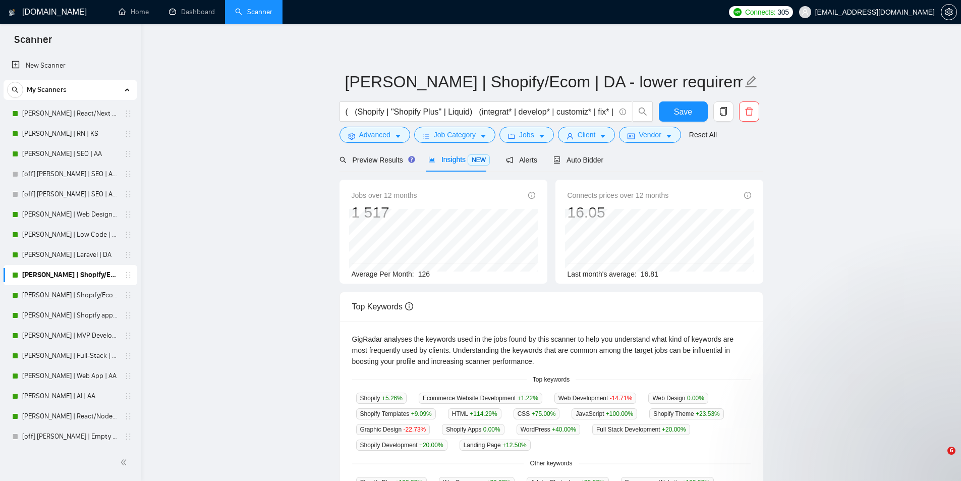  Describe the element at coordinates (708, 414) in the screenshot. I see `span: +23.53 %` at that location.